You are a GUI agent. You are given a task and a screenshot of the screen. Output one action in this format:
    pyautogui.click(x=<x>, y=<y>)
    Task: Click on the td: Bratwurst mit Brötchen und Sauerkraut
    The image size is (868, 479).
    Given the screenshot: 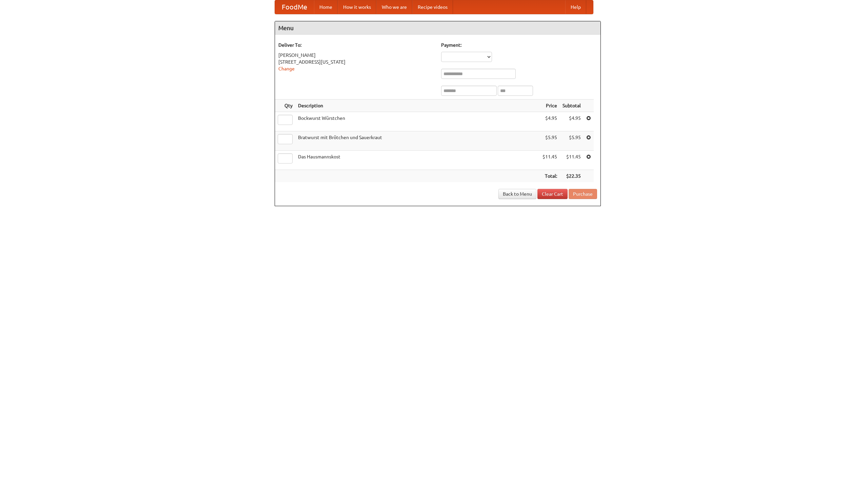 What is the action you would take?
    pyautogui.click(x=418, y=141)
    